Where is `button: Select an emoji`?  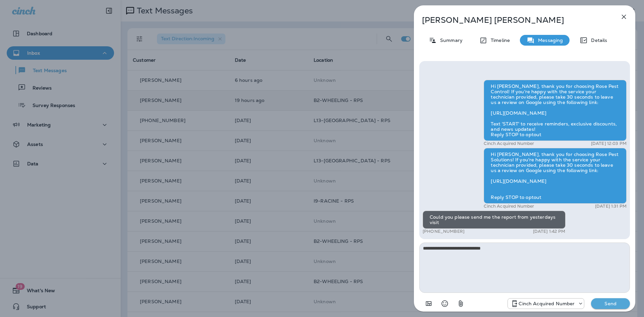
button: Select an emoji is located at coordinates (445, 304).